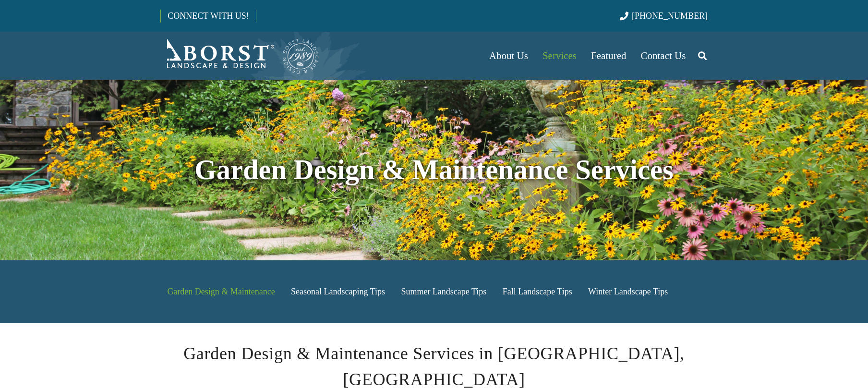 This screenshot has height=390, width=868. I want to click on a: Seasonal Landscaping Tips, so click(338, 292).